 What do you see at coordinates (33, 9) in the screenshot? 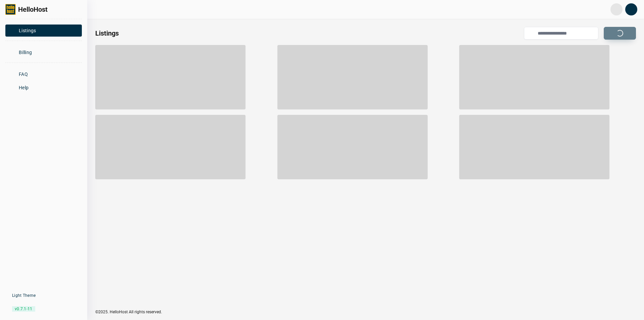
I see `span: HelloHost` at bounding box center [33, 9].